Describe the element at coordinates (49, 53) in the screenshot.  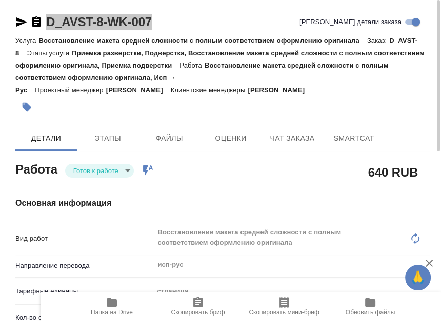
I see `p: Этапы услуги` at that location.